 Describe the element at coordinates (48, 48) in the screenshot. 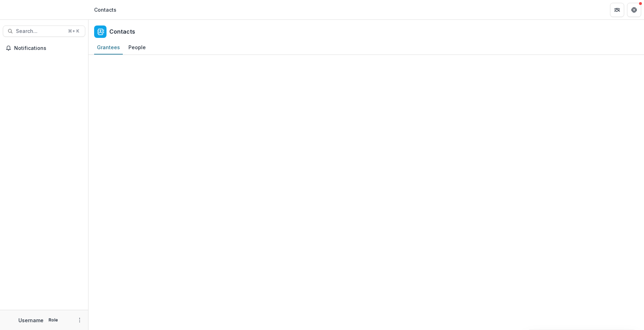

I see `span: Notifications` at that location.